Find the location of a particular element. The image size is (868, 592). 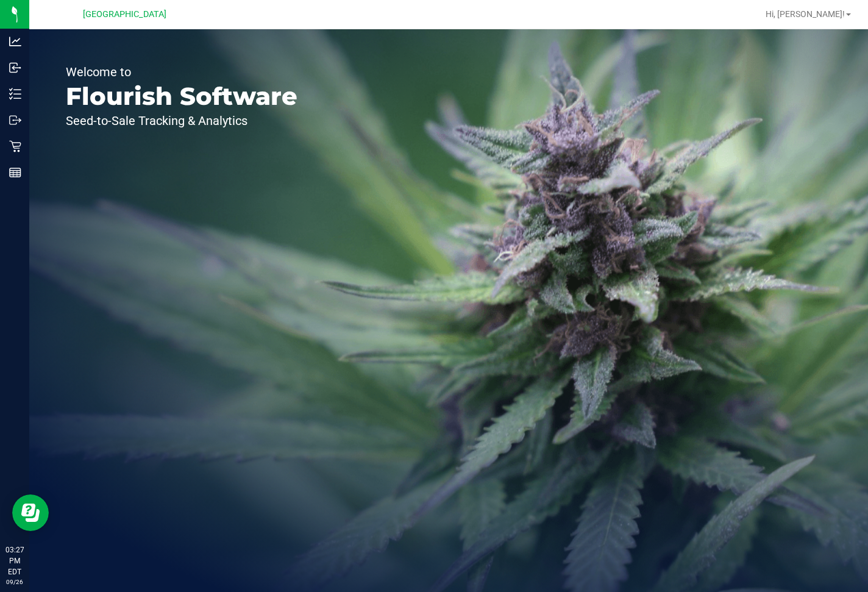

p: Seed-to-Sale Tracking & Analytics is located at coordinates (182, 121).